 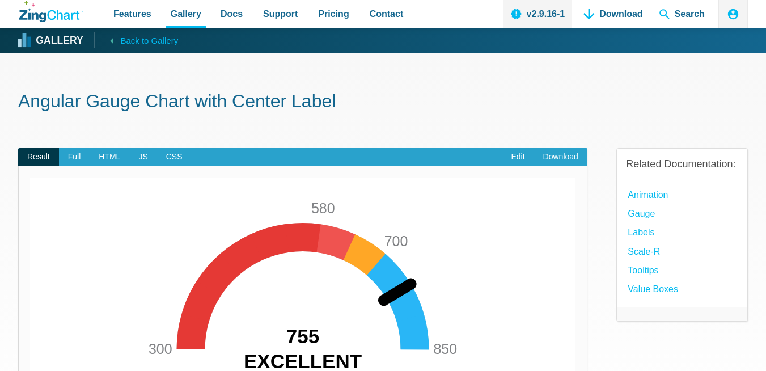 What do you see at coordinates (149, 41) in the screenshot?
I see `span: Back to Gallery` at bounding box center [149, 41].